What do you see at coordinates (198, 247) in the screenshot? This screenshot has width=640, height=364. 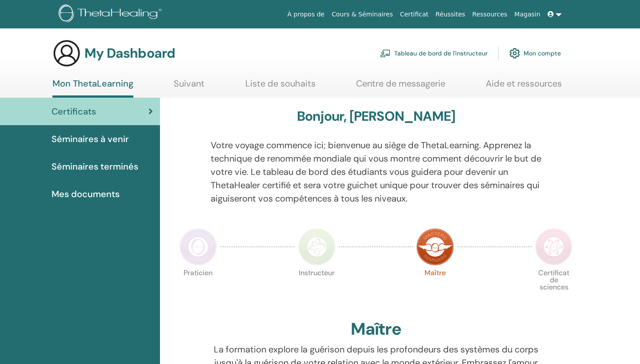 I see `img: Practitioner` at bounding box center [198, 247].